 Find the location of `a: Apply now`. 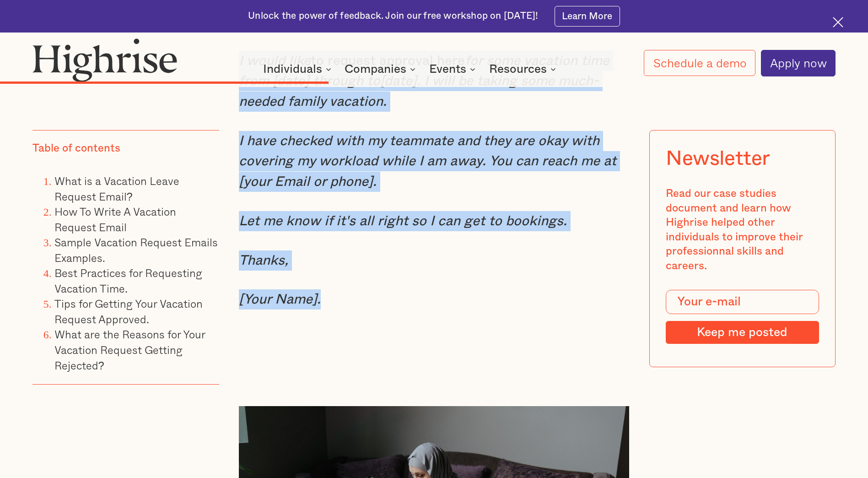

a: Apply now is located at coordinates (798, 63).